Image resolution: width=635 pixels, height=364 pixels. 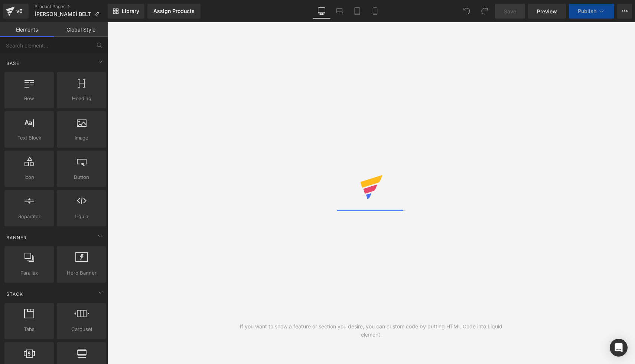 What do you see at coordinates (19, 11) in the screenshot?
I see `div: v6` at bounding box center [19, 11].